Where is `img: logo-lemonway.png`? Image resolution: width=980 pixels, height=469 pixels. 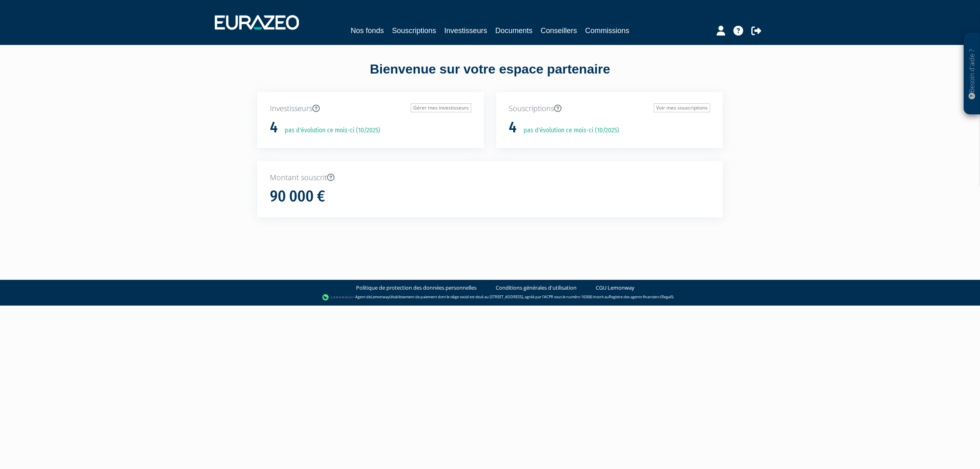
img: logo-lemonway.png is located at coordinates (337, 297).